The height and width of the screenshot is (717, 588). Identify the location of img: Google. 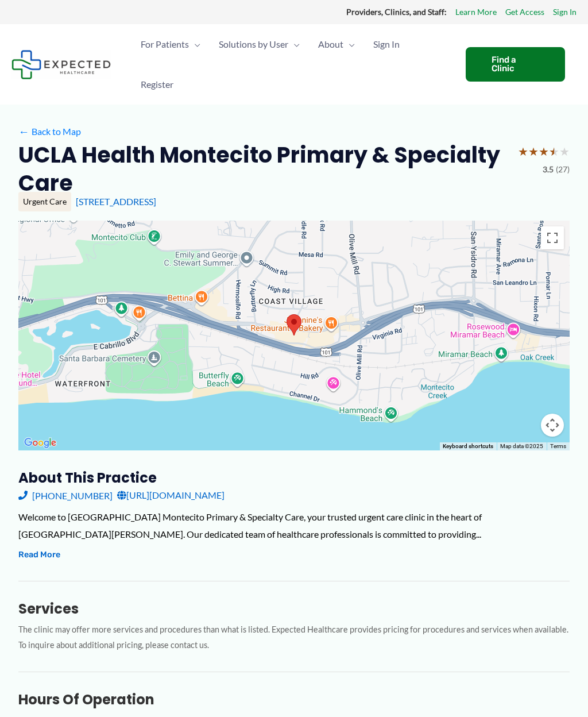
(40, 443).